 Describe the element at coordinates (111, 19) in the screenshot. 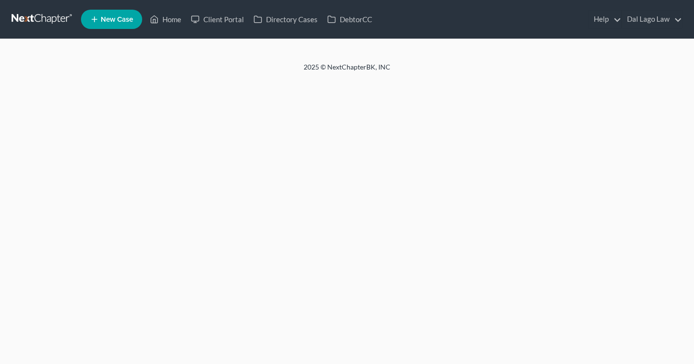

I see `new-legal-case-button: New Case` at that location.